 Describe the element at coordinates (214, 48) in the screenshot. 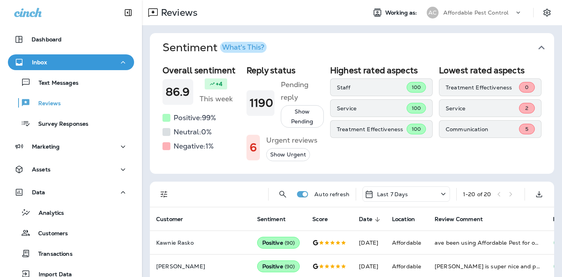

I see `h1: Sentiment` at that location.